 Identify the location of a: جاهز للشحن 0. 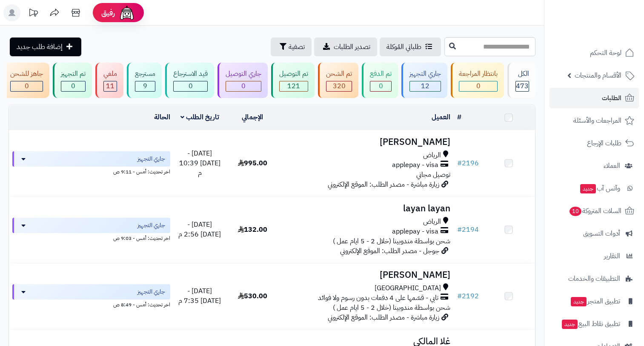
(26, 80).